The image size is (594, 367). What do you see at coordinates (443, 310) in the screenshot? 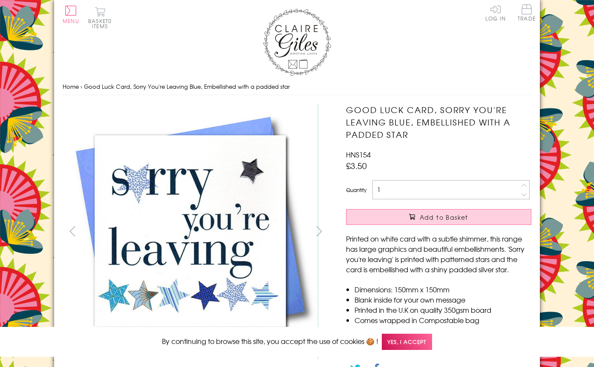
I see `li: Printed in the U.K on quality 350gsm board` at bounding box center [443, 310].